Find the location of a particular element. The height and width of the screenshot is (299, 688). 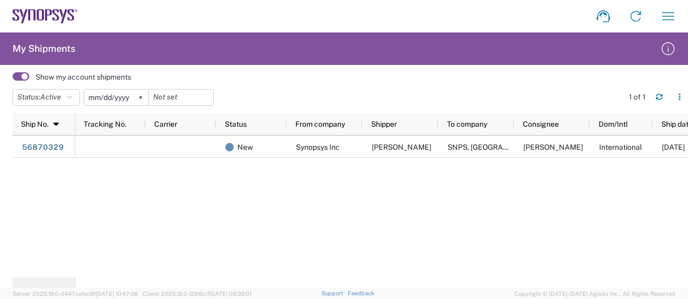

button: Status:Active is located at coordinates (46, 97).